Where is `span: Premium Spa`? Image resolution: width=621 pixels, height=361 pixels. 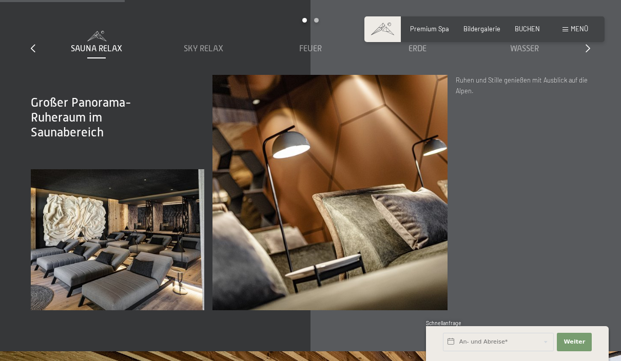 span: Premium Spa is located at coordinates (430, 29).